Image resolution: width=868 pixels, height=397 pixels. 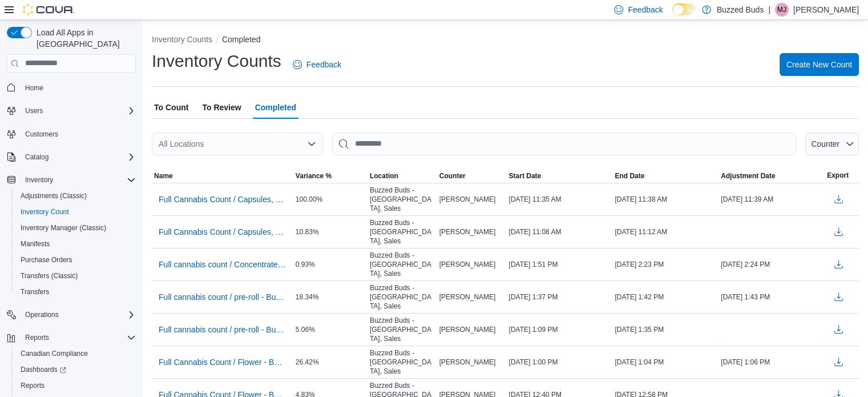 I want to click on button: Transfers, so click(x=76, y=291).